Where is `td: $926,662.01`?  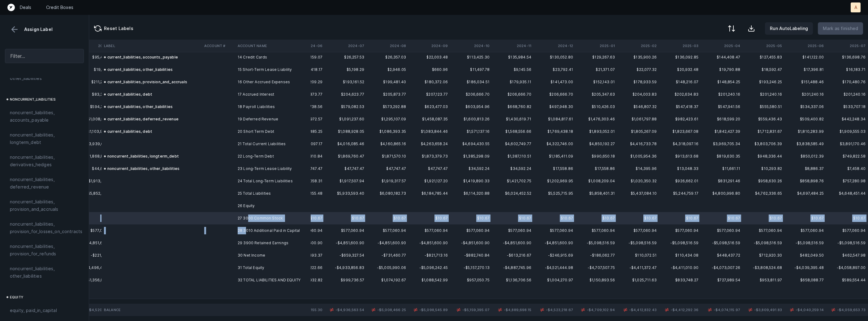
td: $926,662.01 is located at coordinates (680, 181).